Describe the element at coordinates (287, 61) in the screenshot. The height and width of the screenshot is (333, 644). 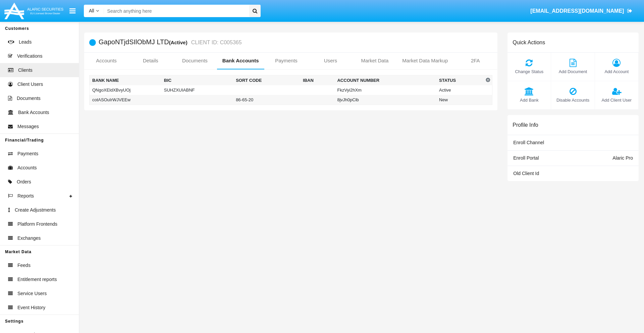
I see `a: Payments` at that location.